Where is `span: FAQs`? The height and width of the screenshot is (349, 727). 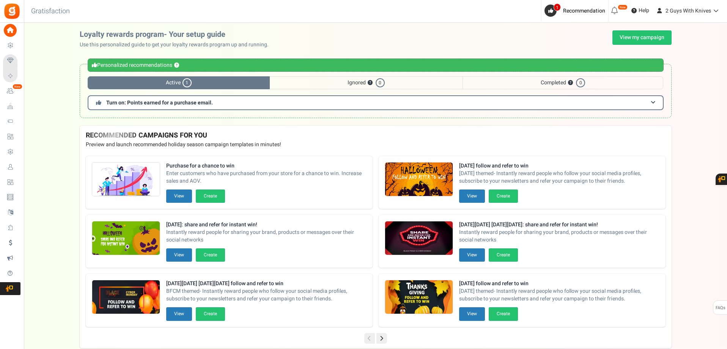 span: FAQs is located at coordinates (720, 308).